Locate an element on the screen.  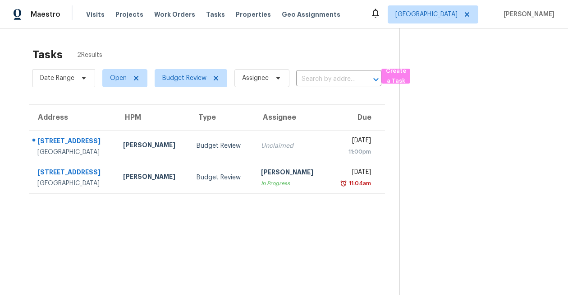
div: 11:04am is located at coordinates (359, 183).